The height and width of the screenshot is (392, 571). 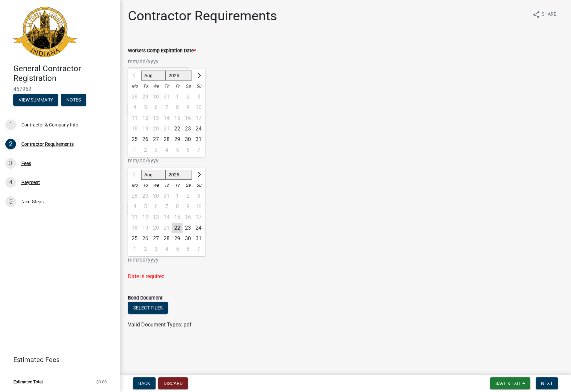 What do you see at coordinates (202, 16) in the screenshot?
I see `h1: Contractor Requirements` at bounding box center [202, 16].